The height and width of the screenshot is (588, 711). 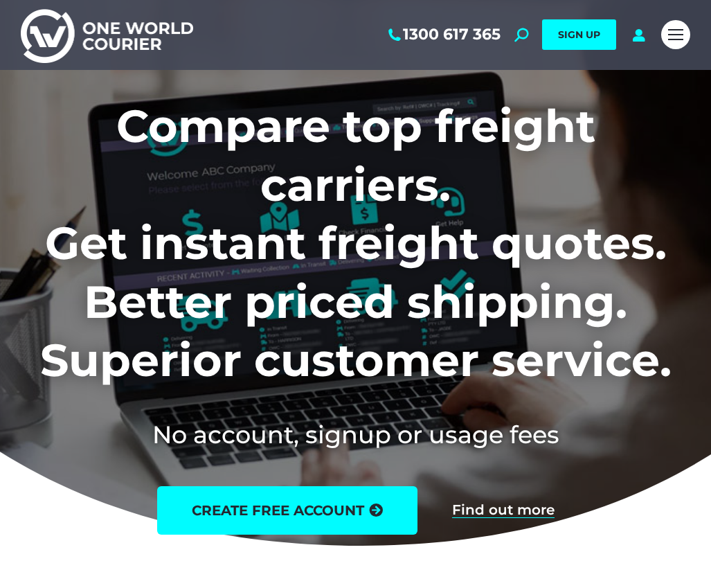 What do you see at coordinates (356, 434) in the screenshot?
I see `h2: No account, signup or usage fees` at bounding box center [356, 434].